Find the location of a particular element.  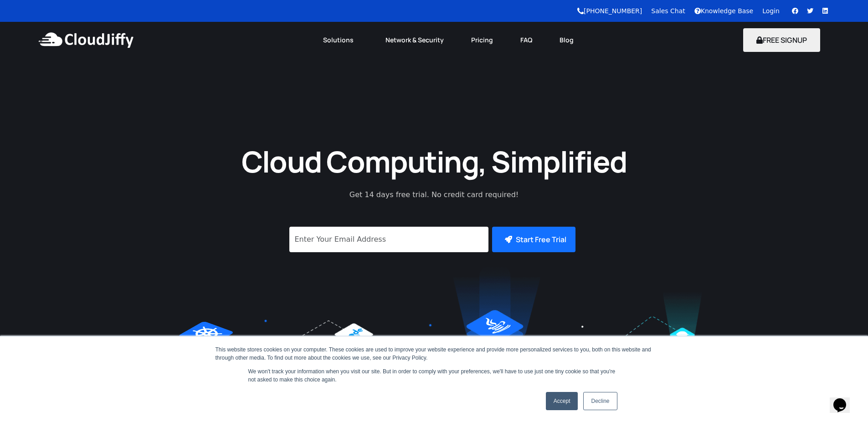

a: FREE SIGNUP is located at coordinates (781, 40).